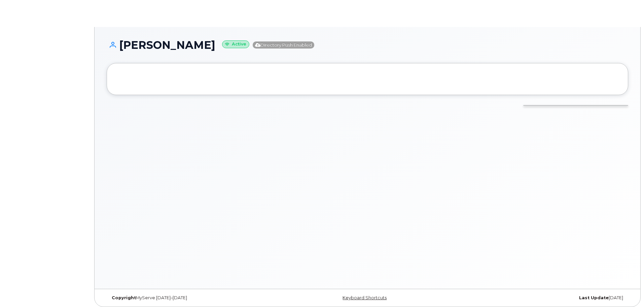 The height and width of the screenshot is (307, 644). Describe the element at coordinates (283, 45) in the screenshot. I see `span: Directory Push Enabled` at that location.